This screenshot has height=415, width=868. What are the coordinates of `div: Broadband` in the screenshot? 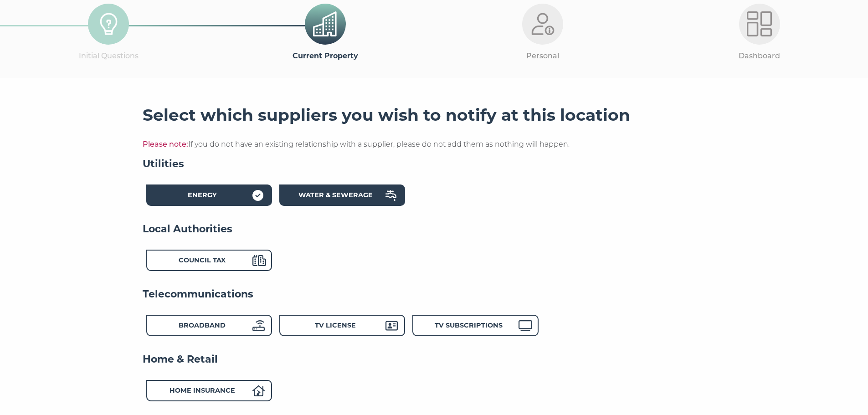 It's located at (209, 325).